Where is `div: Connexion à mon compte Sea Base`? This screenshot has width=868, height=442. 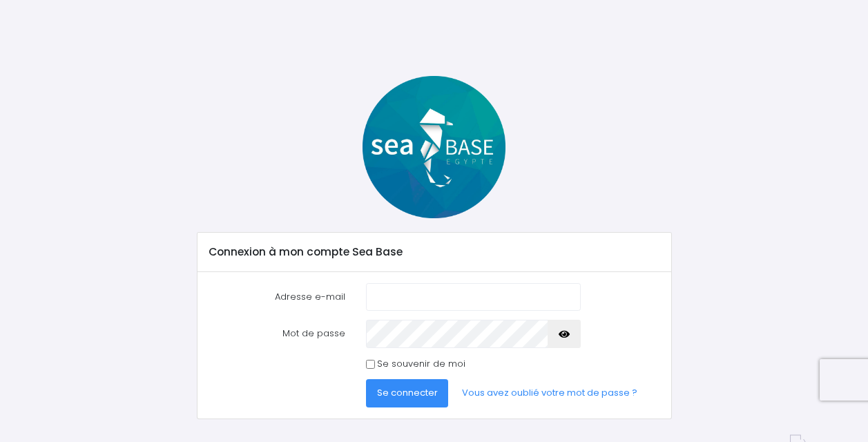
div: Connexion à mon compte Sea Base is located at coordinates (434, 252).